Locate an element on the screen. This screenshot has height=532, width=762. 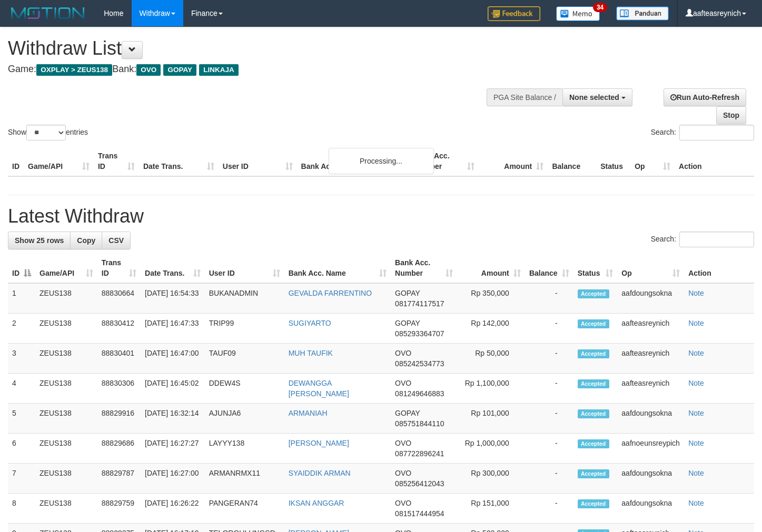
td: PANGERAN74 is located at coordinates (244, 509).